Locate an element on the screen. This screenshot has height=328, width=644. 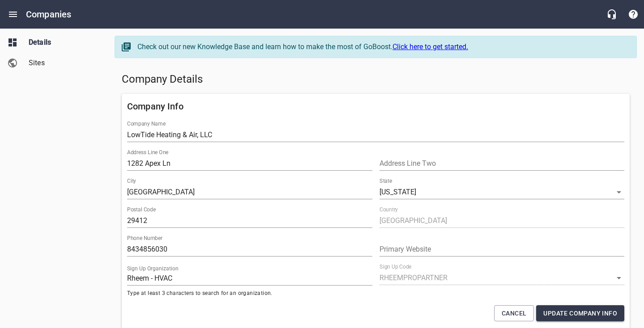
span: Update Company Info is located at coordinates (581, 314).